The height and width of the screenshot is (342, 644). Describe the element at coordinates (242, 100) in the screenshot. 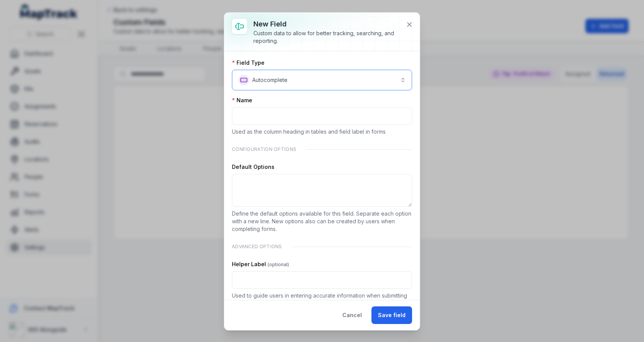

I see `label: Name` at that location.